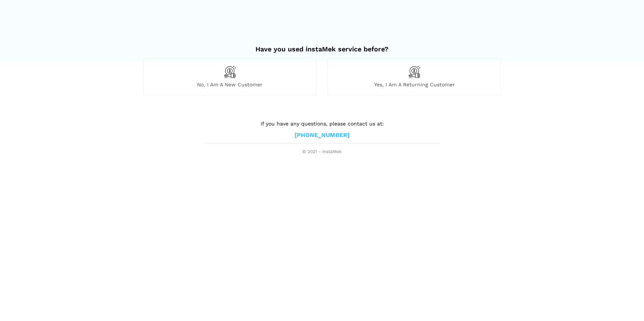  Describe the element at coordinates (322, 152) in the screenshot. I see `span: © 2021 - instaMek` at that location.